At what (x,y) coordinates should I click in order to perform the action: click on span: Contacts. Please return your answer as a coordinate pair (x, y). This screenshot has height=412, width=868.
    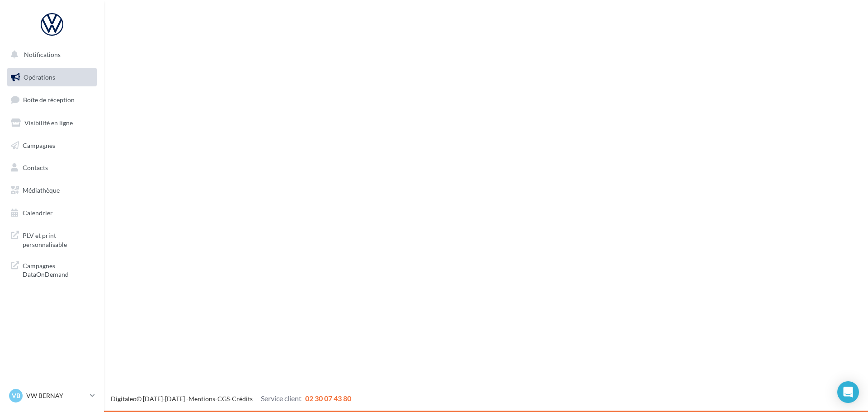
    Looking at the image, I should click on (35, 167).